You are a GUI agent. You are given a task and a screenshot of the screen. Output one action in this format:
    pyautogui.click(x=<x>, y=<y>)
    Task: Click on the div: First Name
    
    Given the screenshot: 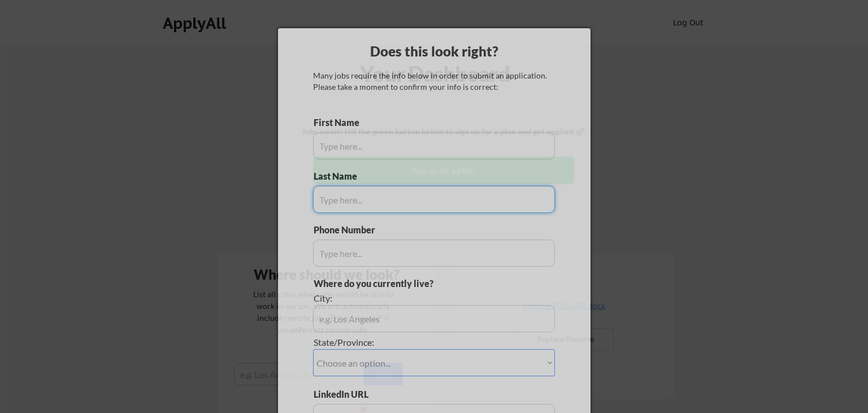 What is the action you would take?
    pyautogui.click(x=341, y=123)
    